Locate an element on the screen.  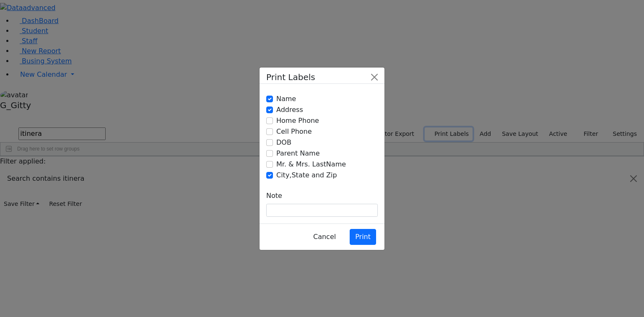
label: Note is located at coordinates (274, 196).